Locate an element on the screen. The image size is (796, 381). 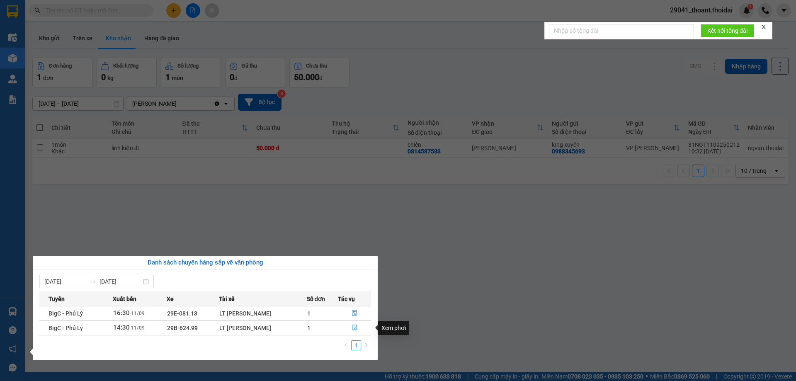
span: to is located at coordinates (93, 281).